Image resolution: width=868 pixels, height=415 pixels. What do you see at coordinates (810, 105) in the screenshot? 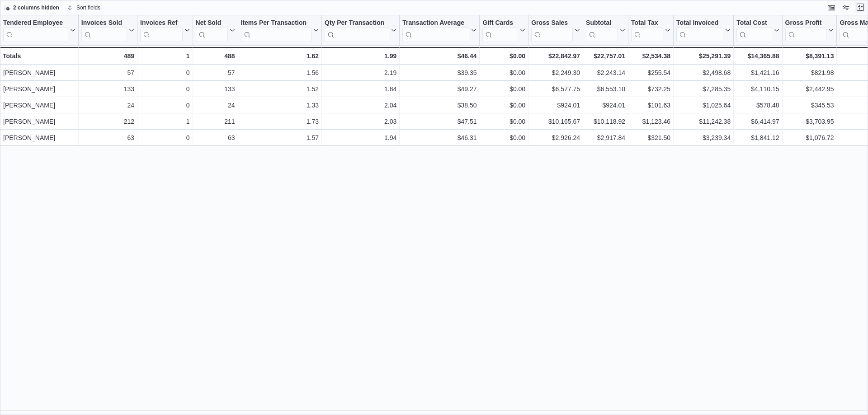
I see `div: $345.53` at bounding box center [810, 105].